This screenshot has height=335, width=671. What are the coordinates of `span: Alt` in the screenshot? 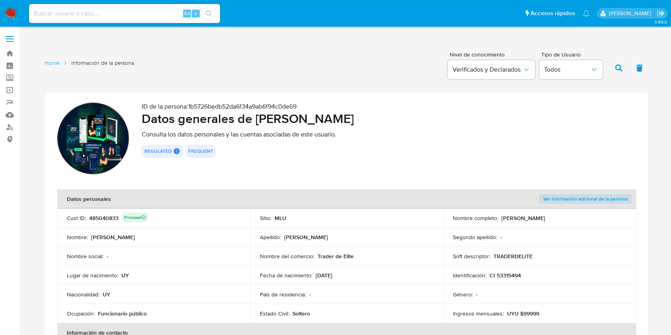 It's located at (187, 13).